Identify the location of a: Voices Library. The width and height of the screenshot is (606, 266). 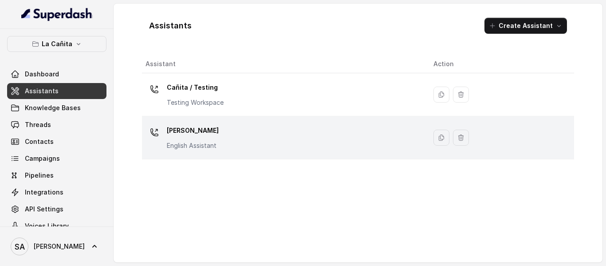
(57, 226).